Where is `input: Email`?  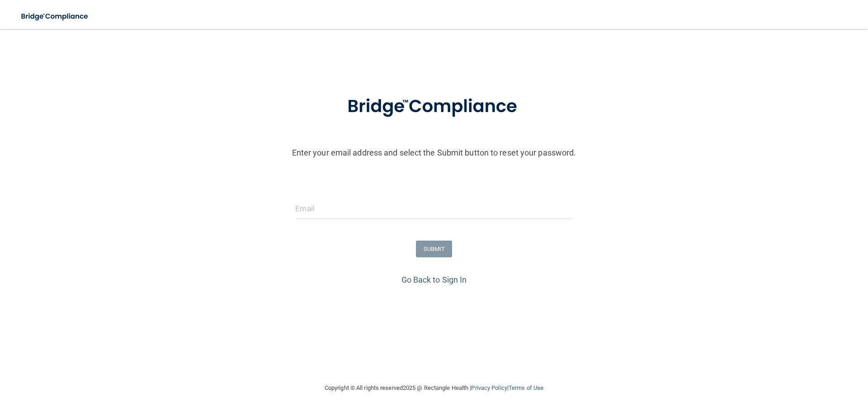 input: Email is located at coordinates (434, 208).